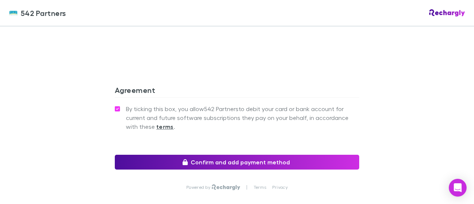  Describe the element at coordinates (237, 91) in the screenshot. I see `h3: Agreement` at that location.